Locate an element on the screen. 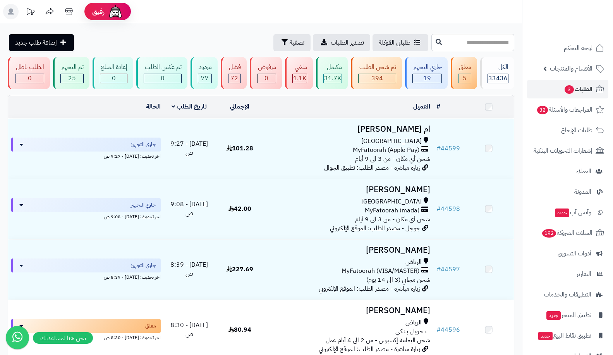 The width and height of the screenshot is (613, 355). div: الكل is located at coordinates (498, 67).